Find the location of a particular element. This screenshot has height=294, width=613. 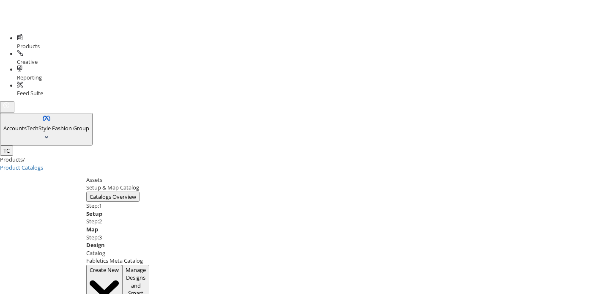

span: Creative is located at coordinates (27, 62).